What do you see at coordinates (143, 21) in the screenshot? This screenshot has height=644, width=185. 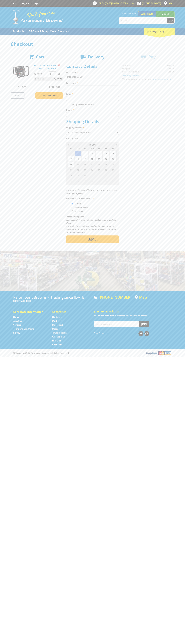 I see `input: Search` at bounding box center [143, 21].